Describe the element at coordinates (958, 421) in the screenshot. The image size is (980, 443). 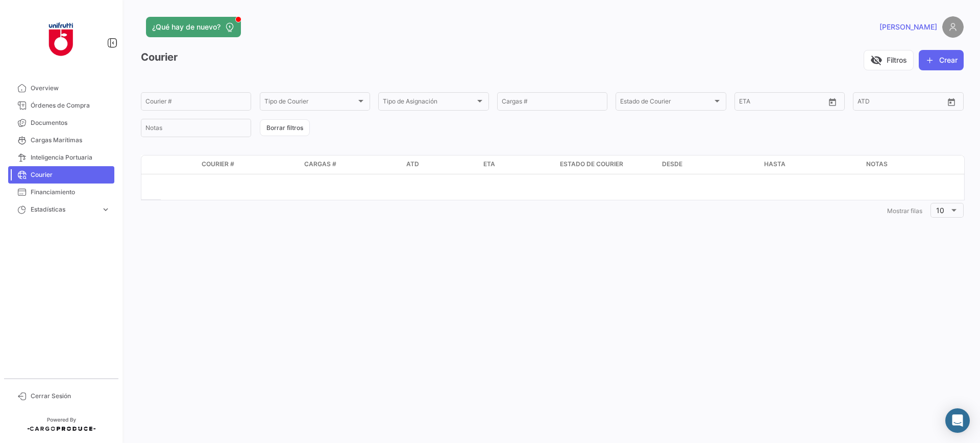
I see `div: Abrir Intercom Messenger` at that location.